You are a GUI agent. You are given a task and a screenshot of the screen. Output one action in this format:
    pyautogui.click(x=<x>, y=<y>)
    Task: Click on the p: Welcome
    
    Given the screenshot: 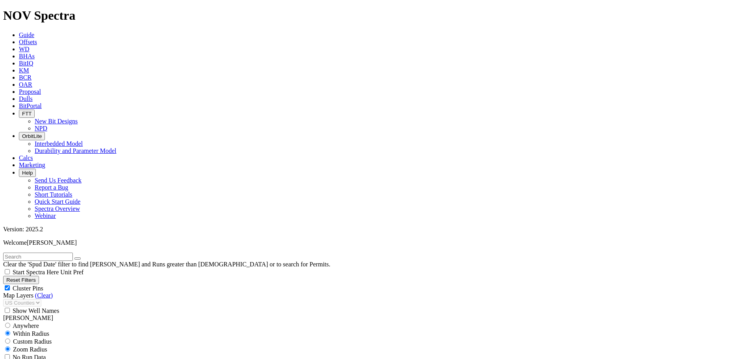 What is the action you would take?
    pyautogui.click(x=378, y=243)
    